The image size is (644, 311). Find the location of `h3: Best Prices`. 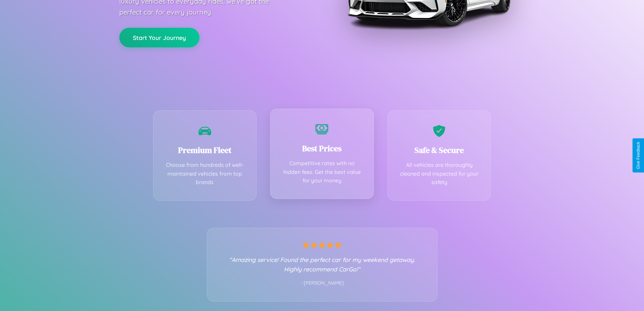

h3: Best Prices is located at coordinates (322, 149).